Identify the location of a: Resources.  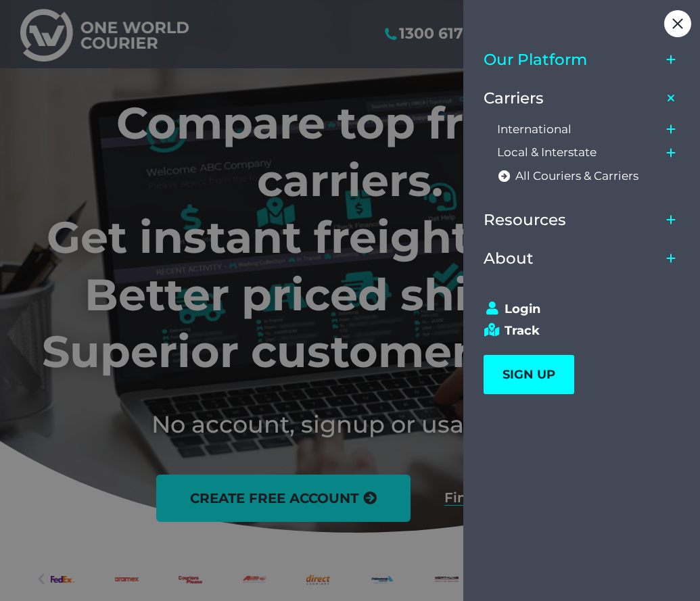
(573, 220).